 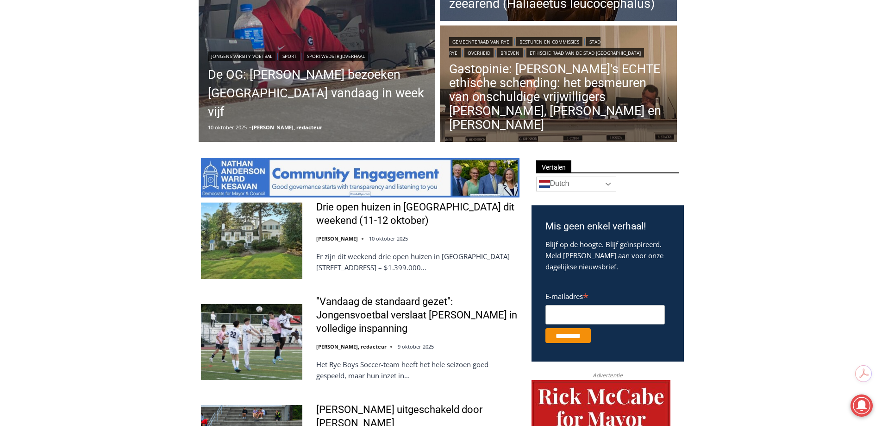 I want to click on font: Brieven, so click(x=510, y=53).